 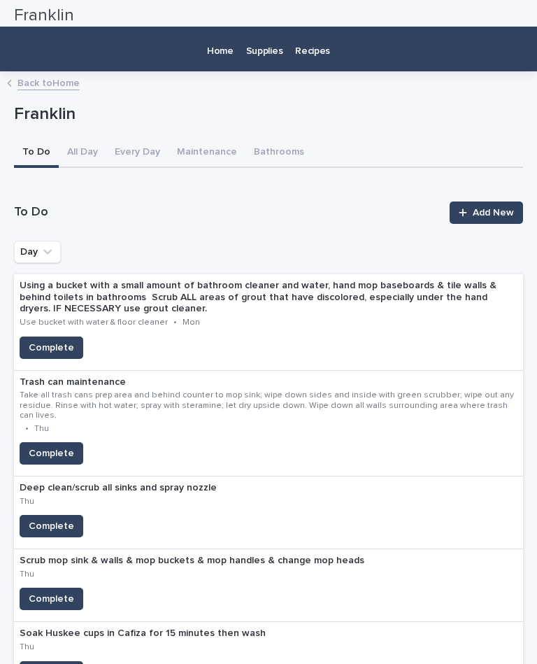 I want to click on a: Using a bucket with a small amount of bathroom cleaner and water, hand mop baseboards & tile wall..., so click(x=269, y=322).